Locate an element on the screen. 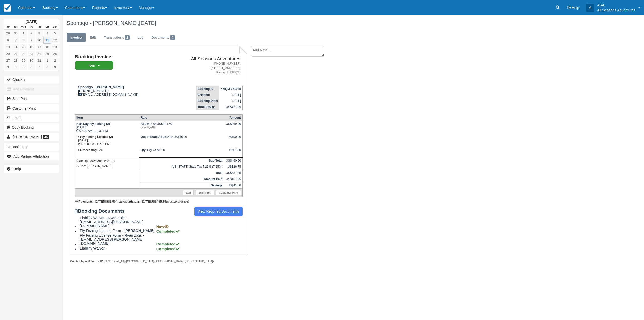  th: Sat is located at coordinates (47, 27).